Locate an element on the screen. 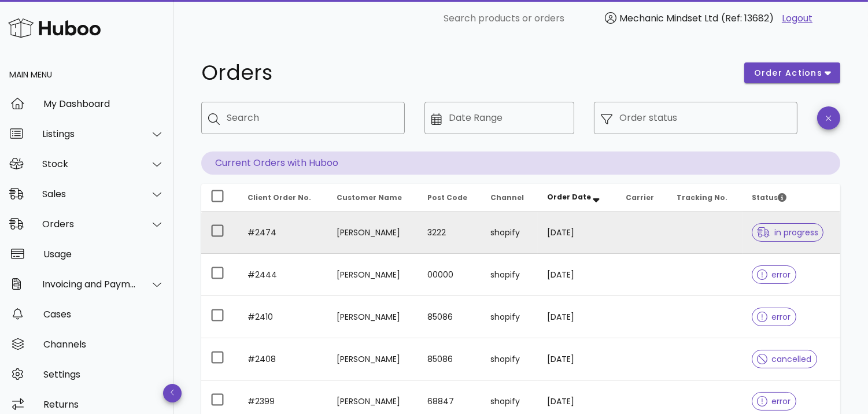 Image resolution: width=868 pixels, height=414 pixels. th: Order Date: Sorted descending. Activate to remove sorting. is located at coordinates (578, 198).